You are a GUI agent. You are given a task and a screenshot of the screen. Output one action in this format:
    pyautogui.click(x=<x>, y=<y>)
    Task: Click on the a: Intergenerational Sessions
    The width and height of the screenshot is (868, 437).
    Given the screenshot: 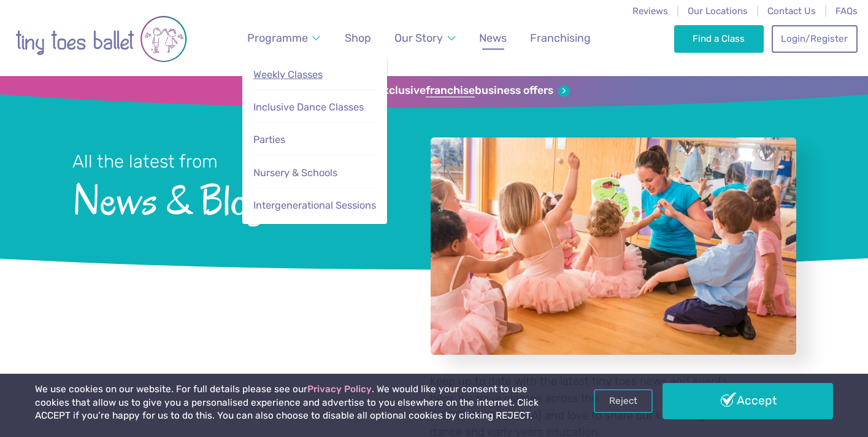 What is the action you would take?
    pyautogui.click(x=314, y=206)
    